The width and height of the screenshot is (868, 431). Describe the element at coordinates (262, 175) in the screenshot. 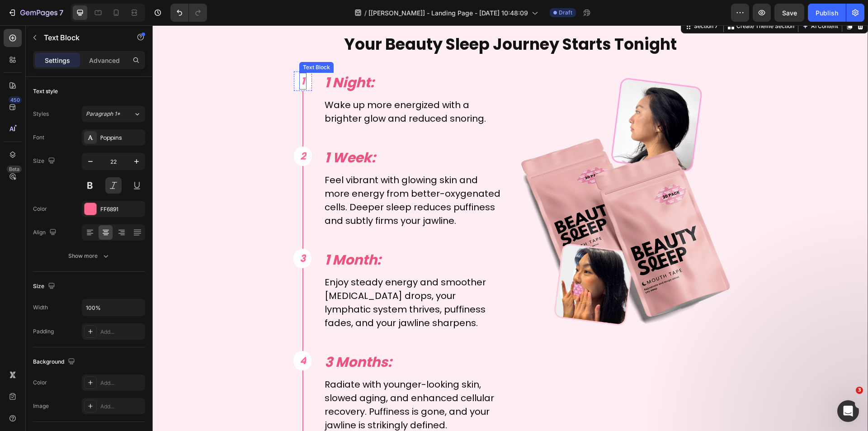

I see `p: Feel vibrant with glowing skin and more energy from better-oxygenated cells. Deeper sleep reduces...` at that location.